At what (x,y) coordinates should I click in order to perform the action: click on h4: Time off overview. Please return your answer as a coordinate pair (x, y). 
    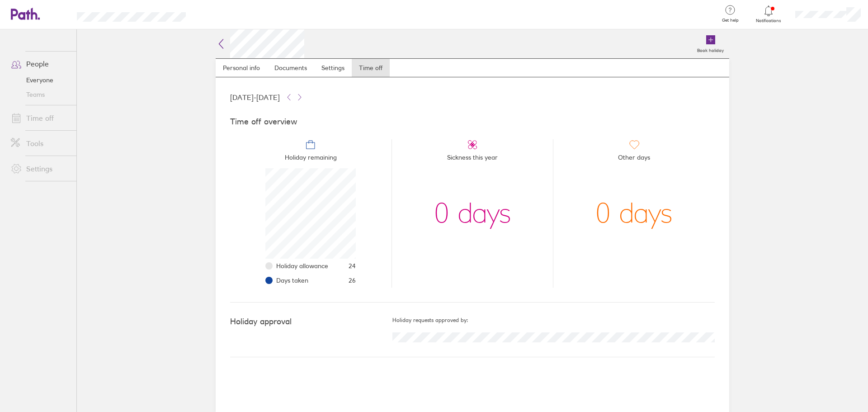
    Looking at the image, I should click on (473, 121).